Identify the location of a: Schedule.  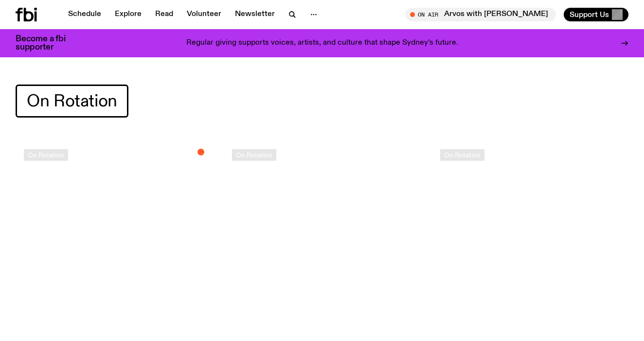
(85, 15).